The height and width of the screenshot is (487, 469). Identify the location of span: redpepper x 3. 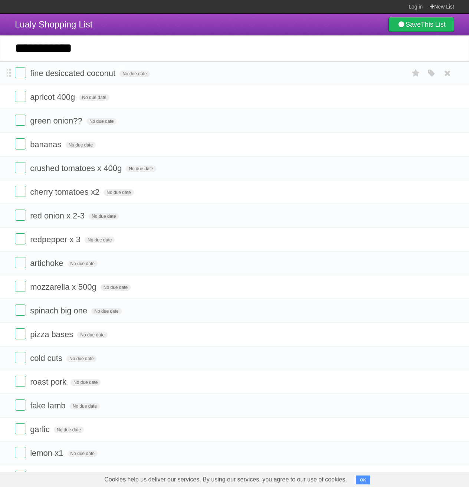
(56, 239).